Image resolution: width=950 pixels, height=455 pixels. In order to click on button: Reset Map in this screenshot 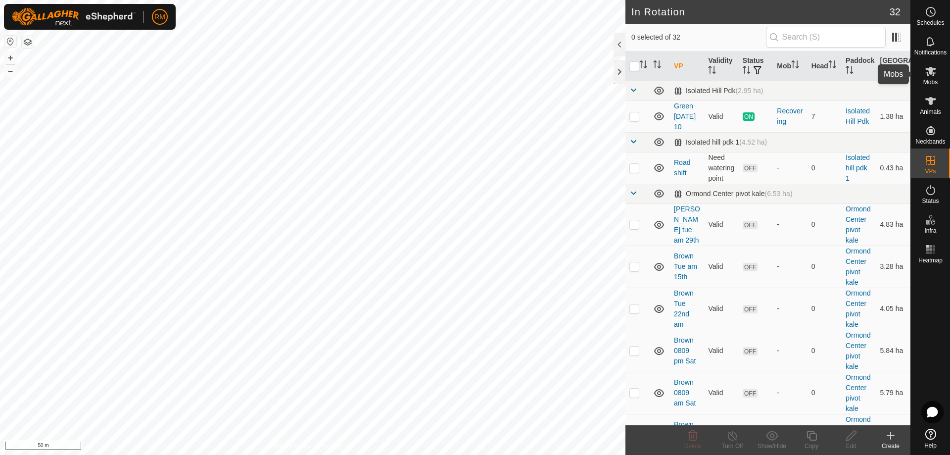, I will do `click(10, 42)`.